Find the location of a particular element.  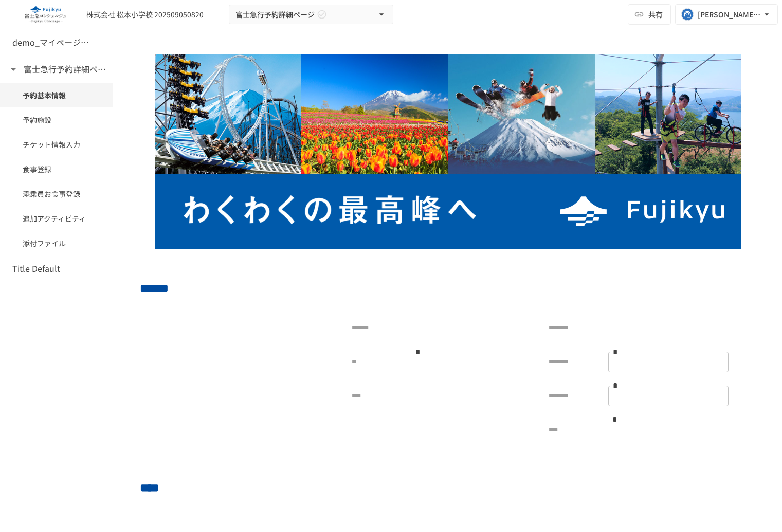

span: 添乗員お食事登録 is located at coordinates (56, 194).